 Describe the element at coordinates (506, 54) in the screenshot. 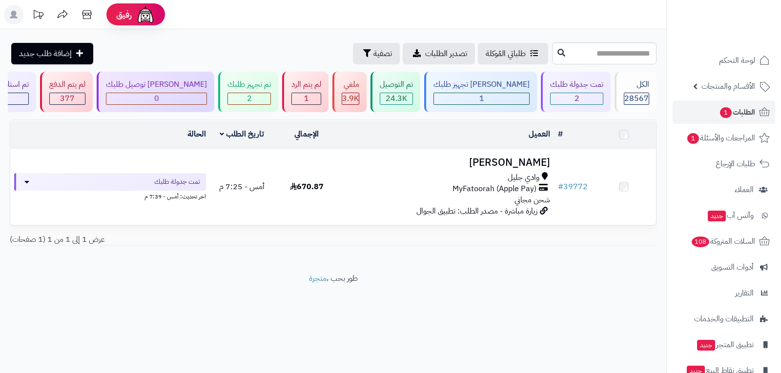

I see `span: طلباتي المُوكلة` at that location.